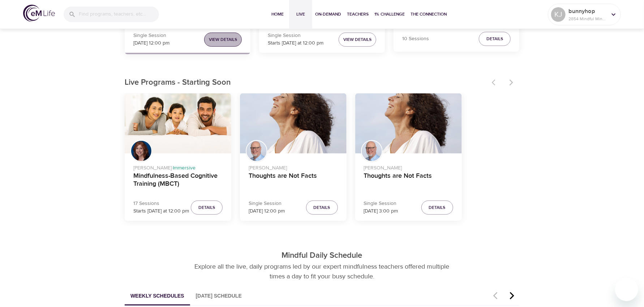 The width and height of the screenshot is (644, 307). I want to click on h4: Mindfulness-Based Cognitive Training (MBCT), so click(178, 181).